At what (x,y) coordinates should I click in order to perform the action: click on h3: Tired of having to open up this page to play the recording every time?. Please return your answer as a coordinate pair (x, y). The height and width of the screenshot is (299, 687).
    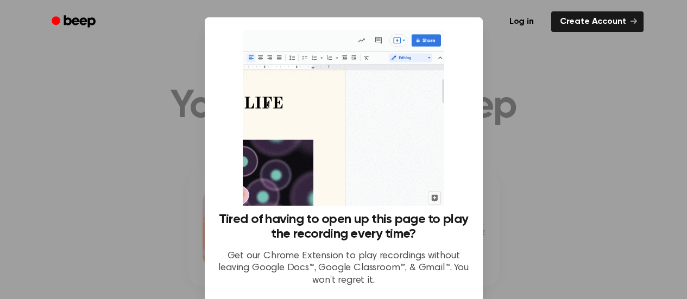
    Looking at the image, I should click on (344, 227).